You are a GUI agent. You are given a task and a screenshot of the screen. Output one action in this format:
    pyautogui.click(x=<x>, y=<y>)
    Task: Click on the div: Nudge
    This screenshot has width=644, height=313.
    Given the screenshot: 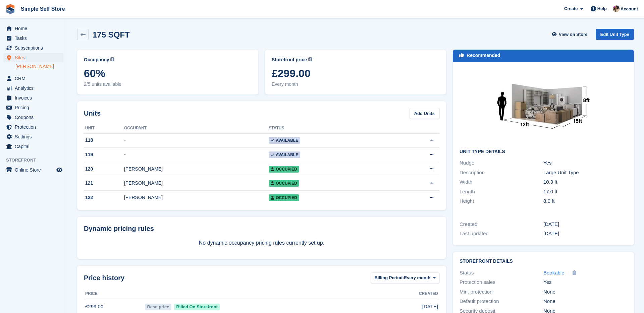 What is the action you would take?
    pyautogui.click(x=502, y=163)
    